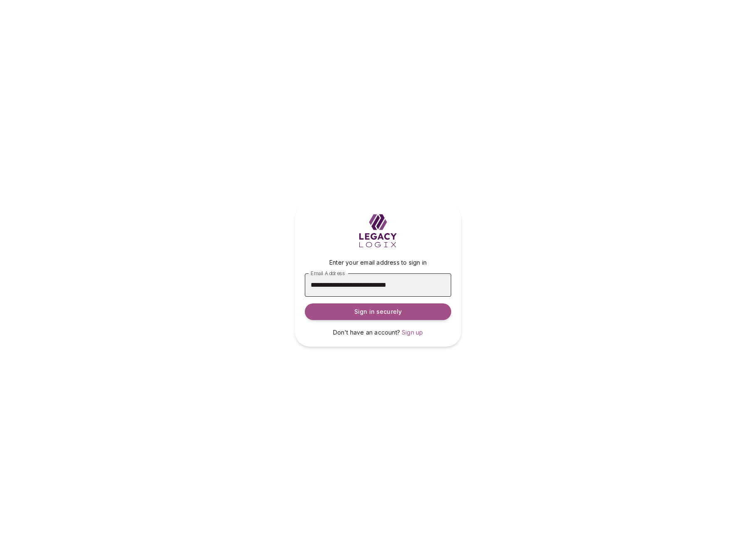 The height and width of the screenshot is (551, 756). I want to click on span: Sign in securely, so click(378, 312).